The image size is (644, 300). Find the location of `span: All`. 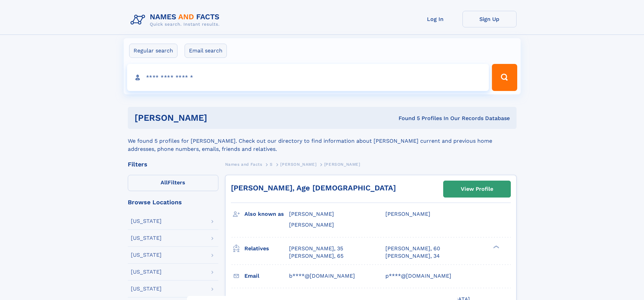

span: All is located at coordinates (164, 182).